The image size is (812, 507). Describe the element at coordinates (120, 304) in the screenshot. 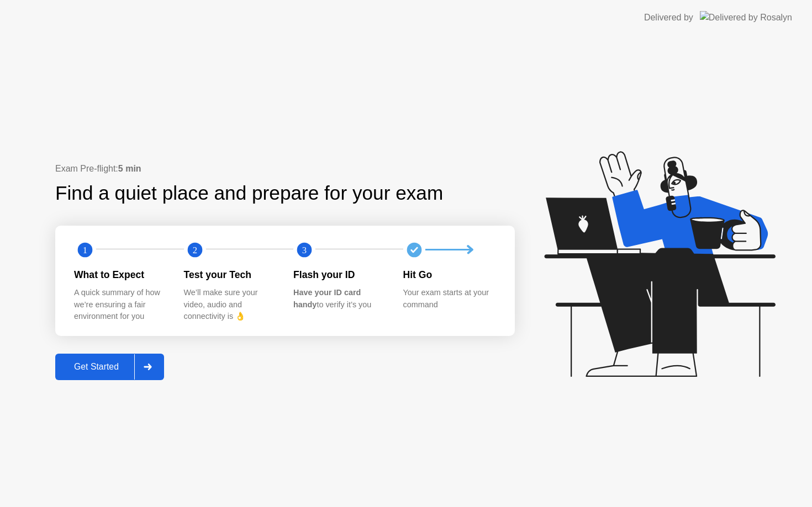

I see `div: A quick summary of how we’re ensuring a fair environment for you` at that location.